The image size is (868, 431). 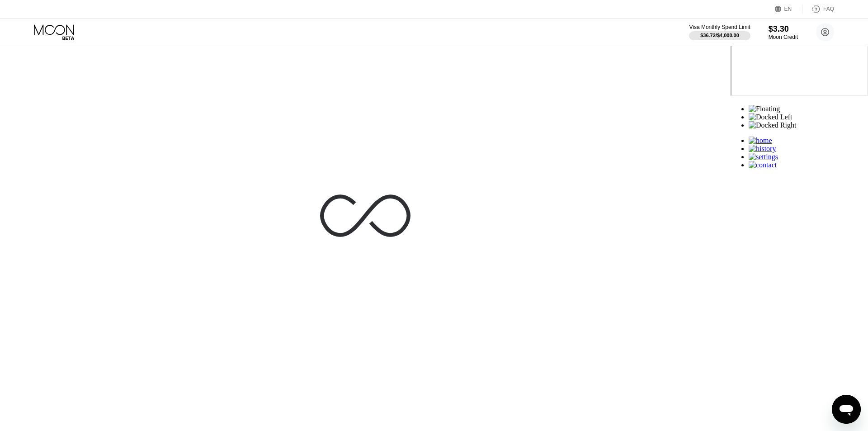 I want to click on img: Docked Left, so click(x=771, y=117).